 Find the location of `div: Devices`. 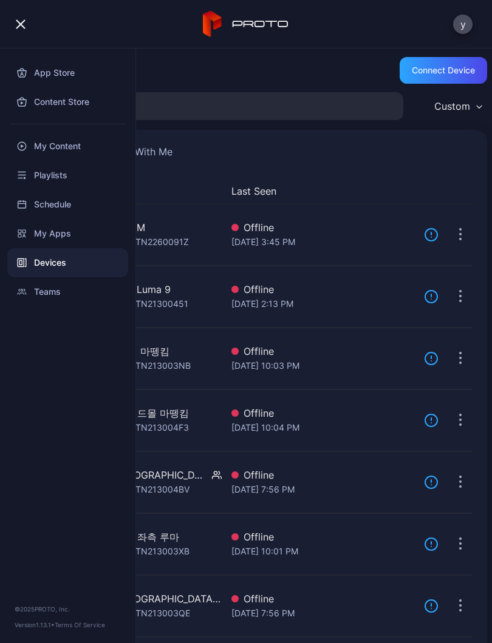

div: Devices is located at coordinates (67, 263).